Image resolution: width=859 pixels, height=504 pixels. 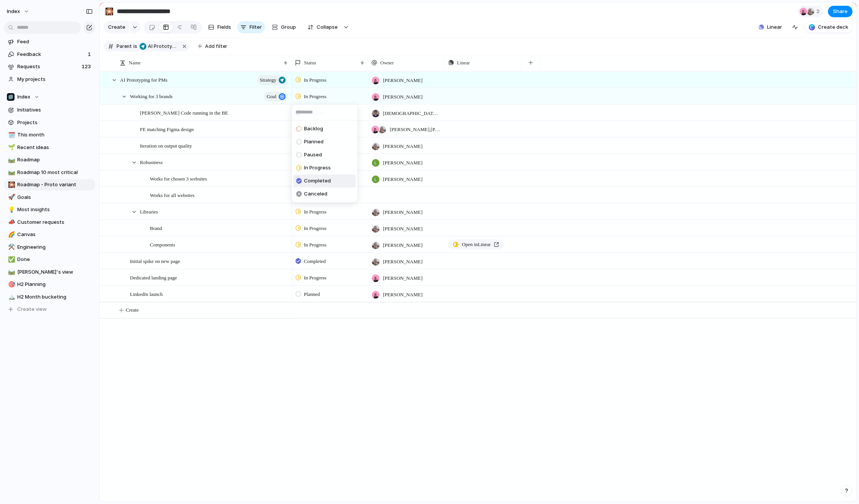 I want to click on span: Completed, so click(x=318, y=181).